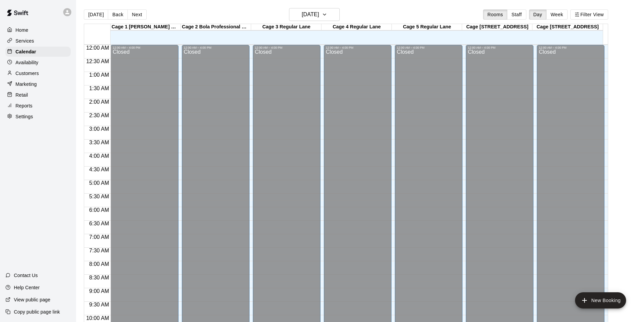  What do you see at coordinates (25, 51) in the screenshot?
I see `p: Calendar` at bounding box center [25, 51].